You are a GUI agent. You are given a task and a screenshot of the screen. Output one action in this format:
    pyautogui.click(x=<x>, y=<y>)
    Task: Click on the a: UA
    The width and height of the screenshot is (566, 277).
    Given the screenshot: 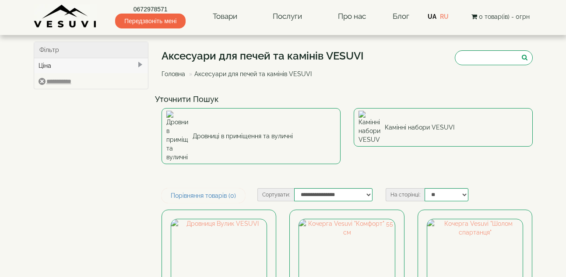 What is the action you would take?
    pyautogui.click(x=432, y=17)
    